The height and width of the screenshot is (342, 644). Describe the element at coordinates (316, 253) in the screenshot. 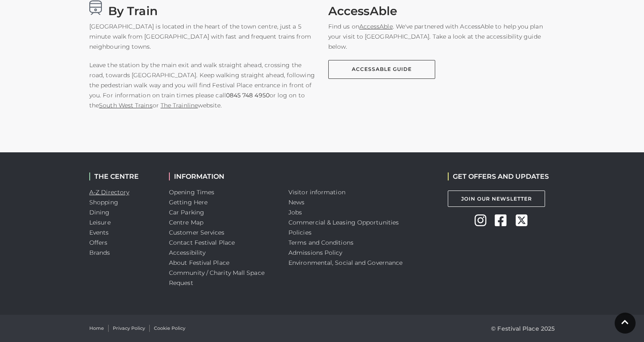

I see `a: Admissions Policy` at that location.